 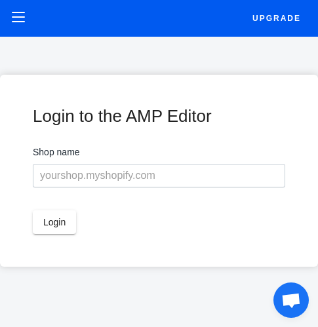 I want to click on button: Upgrade, so click(x=277, y=18).